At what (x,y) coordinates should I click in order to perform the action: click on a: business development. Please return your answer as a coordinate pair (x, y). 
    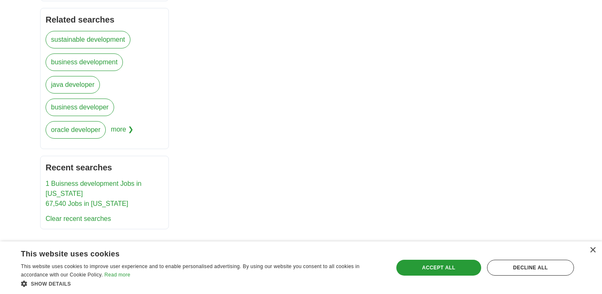
    Looking at the image, I should click on (84, 62).